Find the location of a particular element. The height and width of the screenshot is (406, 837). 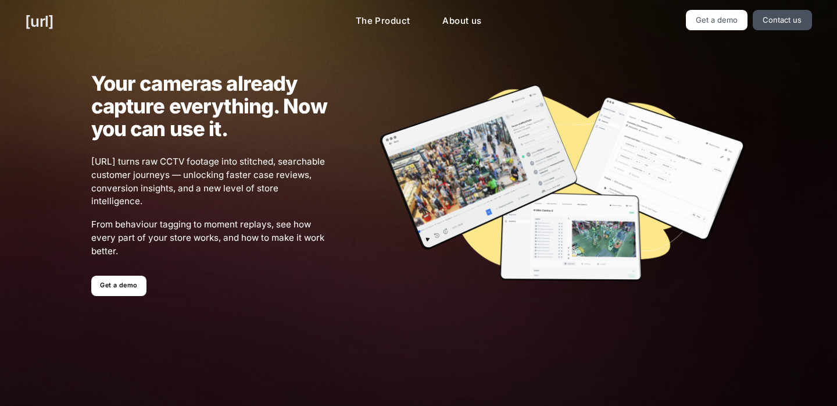

span: From behaviour tagging to moment replays, see how every part of your store works, and how to make... is located at coordinates (209, 238).